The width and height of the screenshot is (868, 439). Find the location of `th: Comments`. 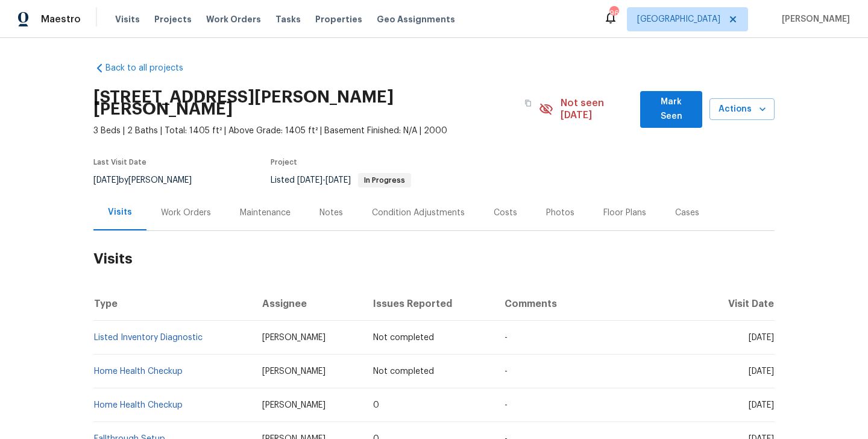

th: Comments is located at coordinates (597, 304).